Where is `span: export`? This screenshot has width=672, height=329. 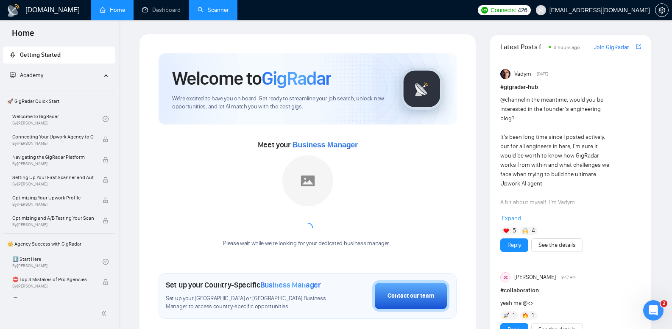
span: export is located at coordinates (638, 47).